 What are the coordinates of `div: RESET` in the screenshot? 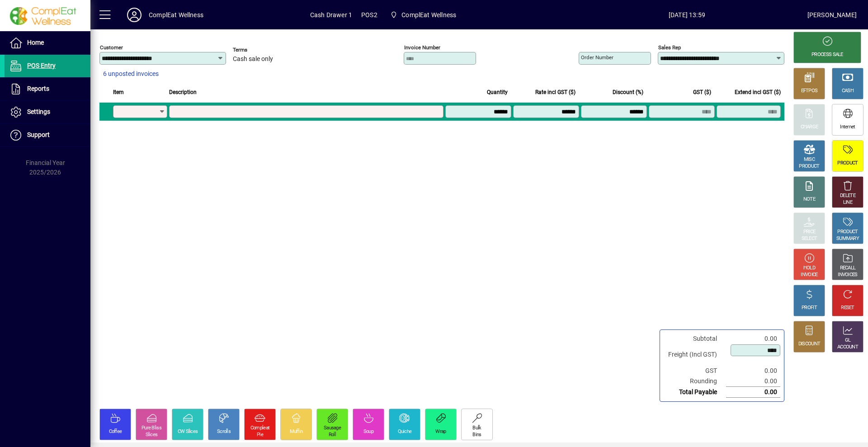 It's located at (848, 308).